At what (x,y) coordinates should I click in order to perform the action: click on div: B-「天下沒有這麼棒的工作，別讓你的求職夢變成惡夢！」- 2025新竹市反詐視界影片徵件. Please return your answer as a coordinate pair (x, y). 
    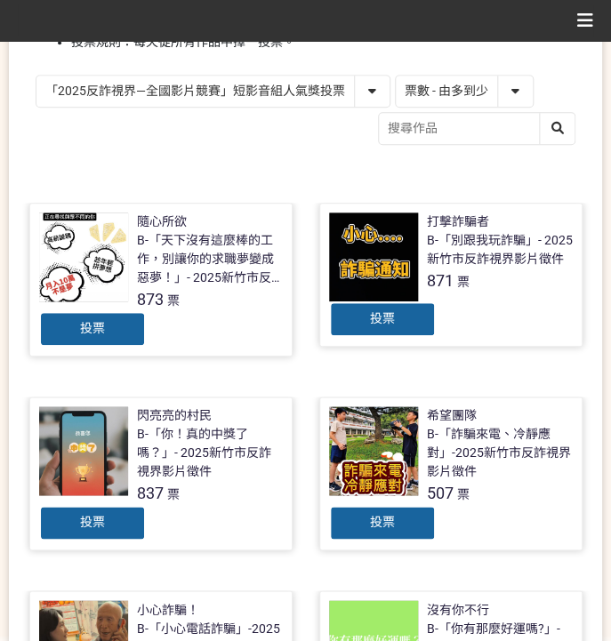
    Looking at the image, I should click on (210, 259).